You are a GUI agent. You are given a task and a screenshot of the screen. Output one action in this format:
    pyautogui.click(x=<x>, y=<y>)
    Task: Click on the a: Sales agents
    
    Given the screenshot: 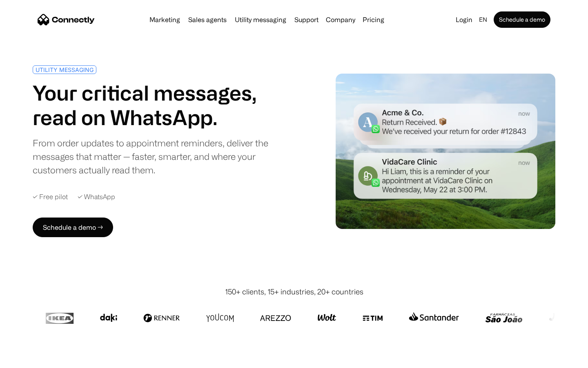 What is the action you would take?
    pyautogui.click(x=208, y=20)
    